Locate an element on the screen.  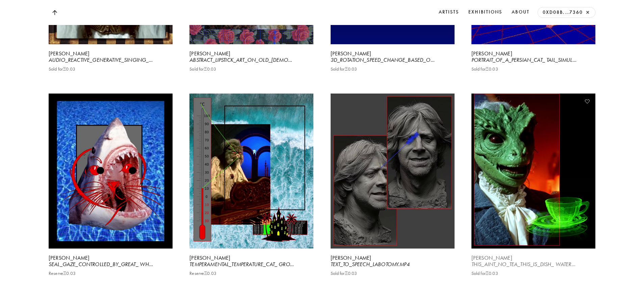
div: TEMPERAMENTAL_TEMPERATURE_CAT_ GROWLS_TO_VACATION_DIFFUSION.MP4 is located at coordinates (252, 265).